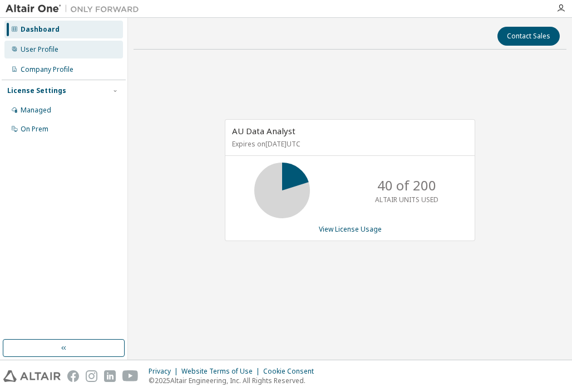  Describe the element at coordinates (131, 376) in the screenshot. I see `img: youtube.svg` at that location.